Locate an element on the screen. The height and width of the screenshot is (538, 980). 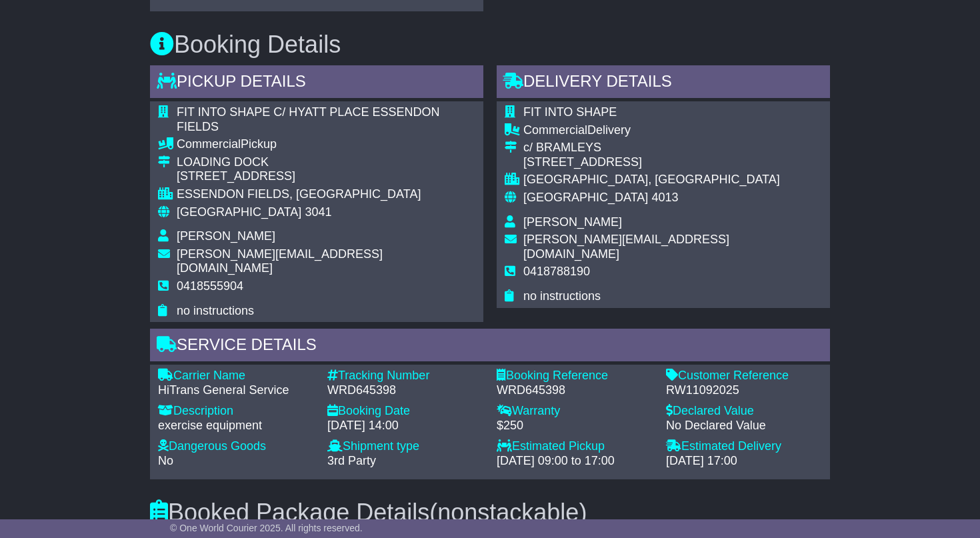
div: Booking Date is located at coordinates (405, 412).